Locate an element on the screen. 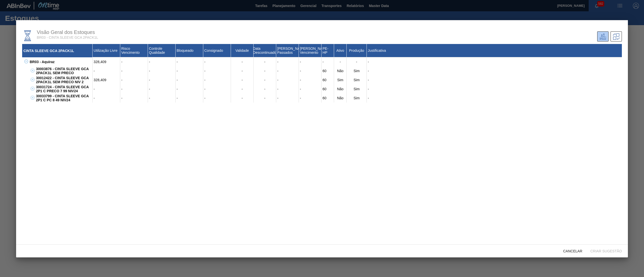  div: Consignado is located at coordinates (217, 50).